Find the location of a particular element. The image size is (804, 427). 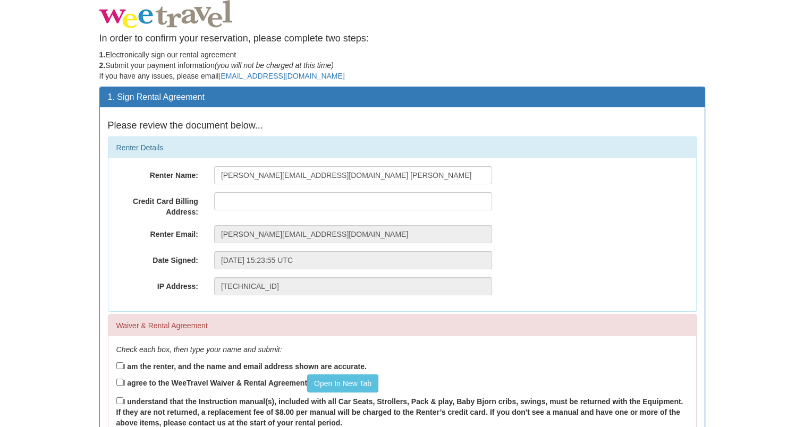

label: Renter Email: is located at coordinates (157, 232).